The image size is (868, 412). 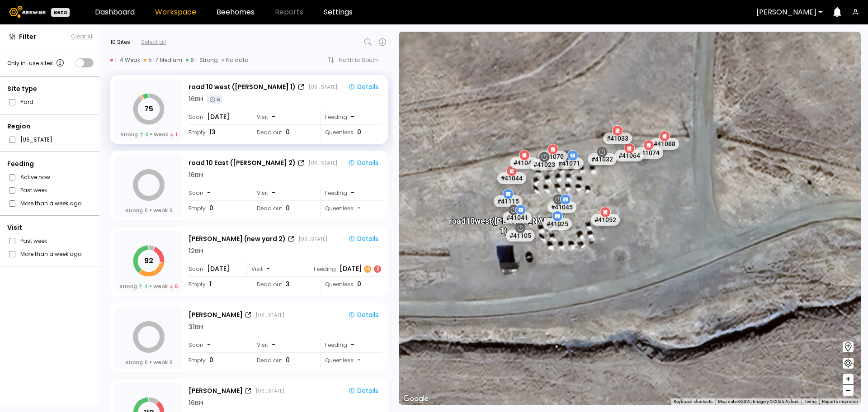 I want to click on div: 1-4 Weak, so click(x=126, y=60).